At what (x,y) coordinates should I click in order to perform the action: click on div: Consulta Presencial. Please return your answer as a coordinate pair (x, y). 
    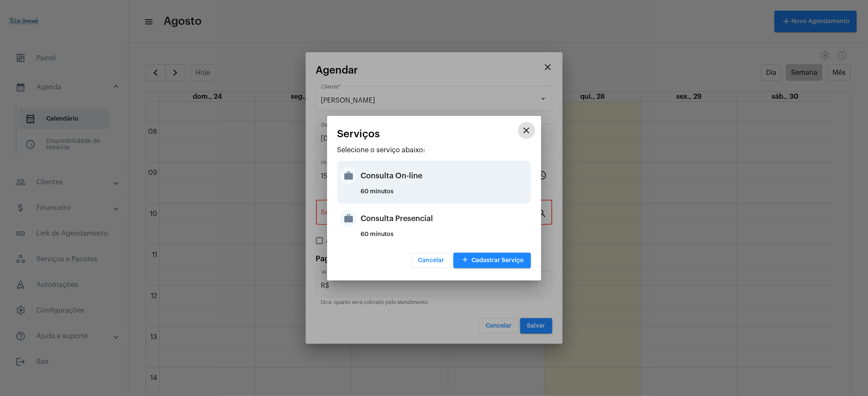
    Looking at the image, I should click on (445, 219).